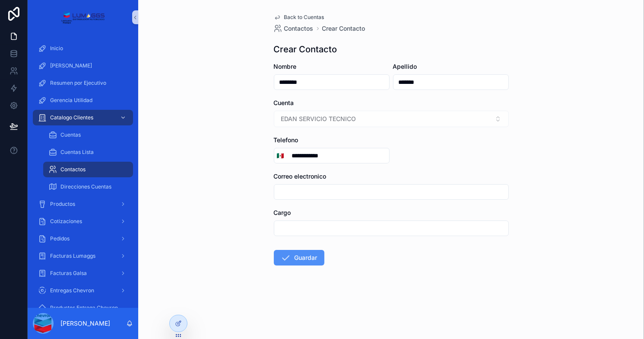  What do you see at coordinates (283, 213) in the screenshot?
I see `span: Cargo` at bounding box center [283, 213].